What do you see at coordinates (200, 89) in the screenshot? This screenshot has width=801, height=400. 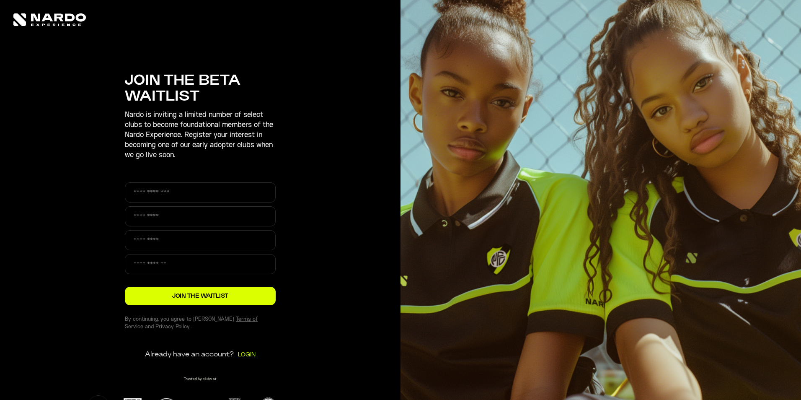 I see `h1: JOIN THE BETA WAITLIST` at bounding box center [200, 89].